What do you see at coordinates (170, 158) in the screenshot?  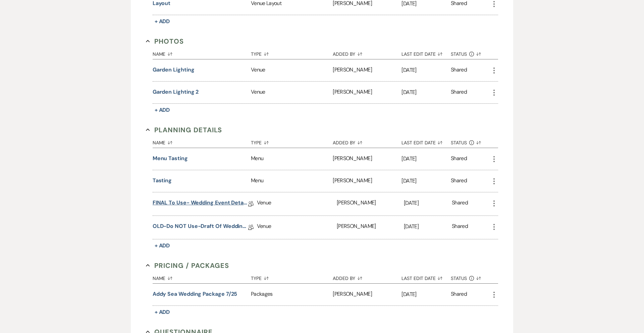 I see `button: Menu Tasting` at bounding box center [170, 158].